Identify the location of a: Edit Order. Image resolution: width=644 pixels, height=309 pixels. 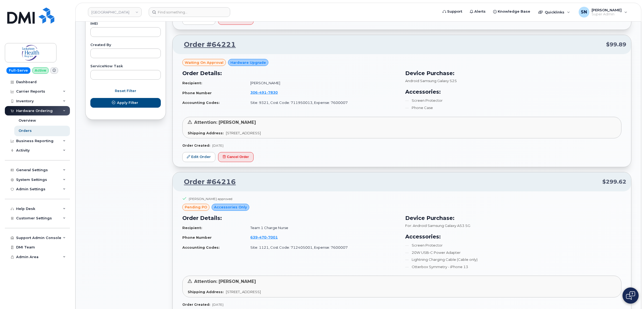
(199, 157).